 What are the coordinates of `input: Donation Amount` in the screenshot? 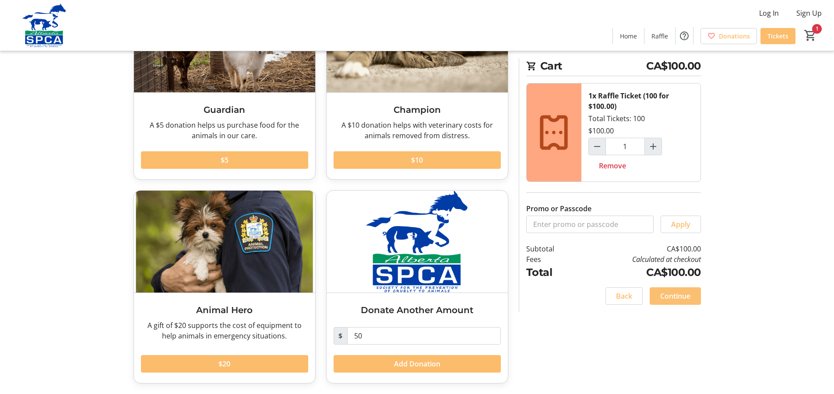 It's located at (424, 336).